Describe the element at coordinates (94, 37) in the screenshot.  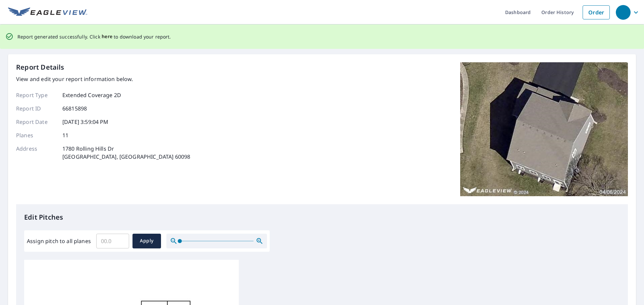
I see `p: Report generated successfully. Click to download your report.` at that location.